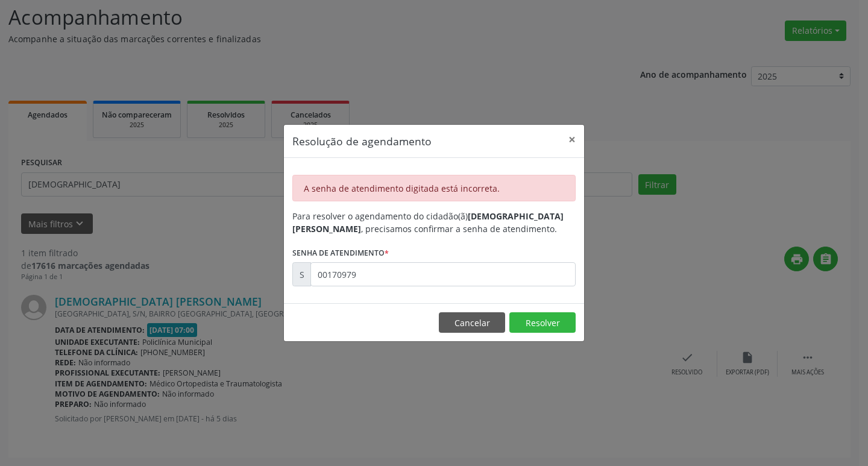  Describe the element at coordinates (301, 274) in the screenshot. I see `div: S` at that location.